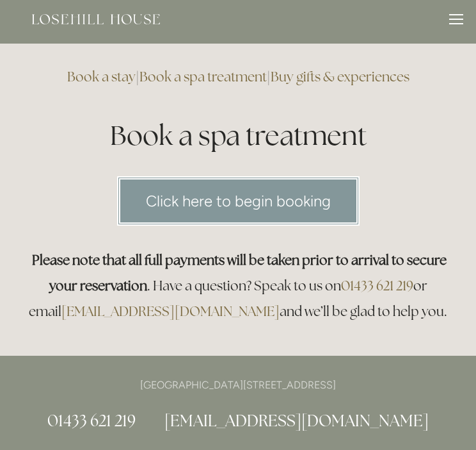  Describe the element at coordinates (238, 201) in the screenshot. I see `a: Click here to begin booking` at that location.